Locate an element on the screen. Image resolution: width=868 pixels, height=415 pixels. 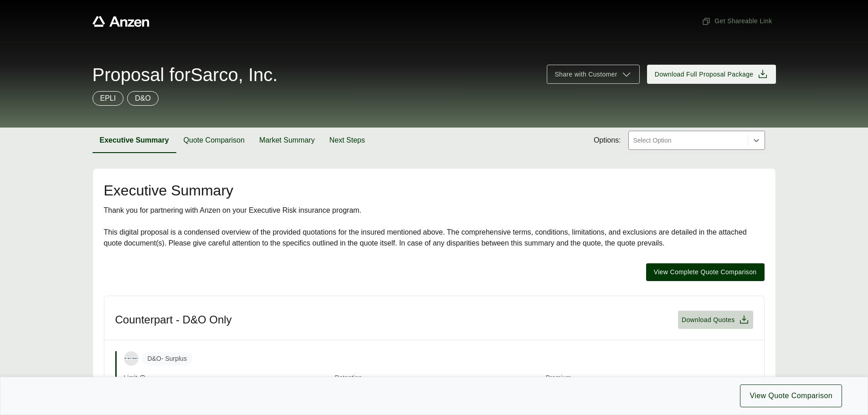
button: Get Shareable Link is located at coordinates (737, 21).